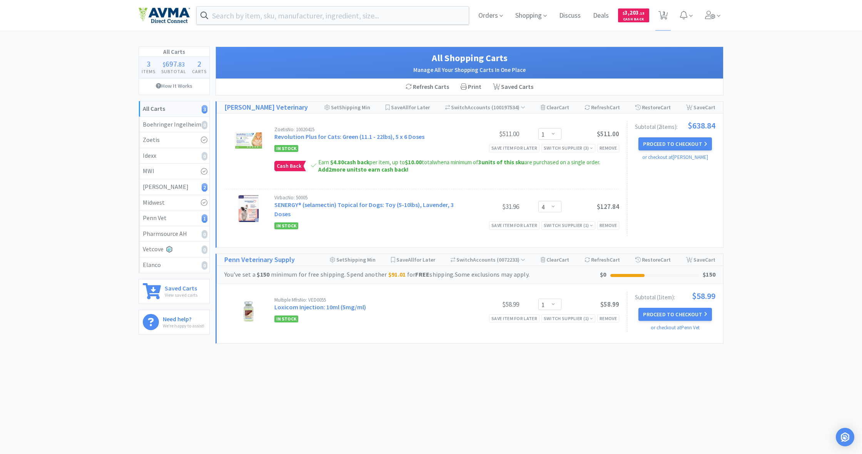 Image resolution: width=862 pixels, height=454 pixels. What do you see at coordinates (603, 275) in the screenshot?
I see `div: $0` at bounding box center [603, 275].